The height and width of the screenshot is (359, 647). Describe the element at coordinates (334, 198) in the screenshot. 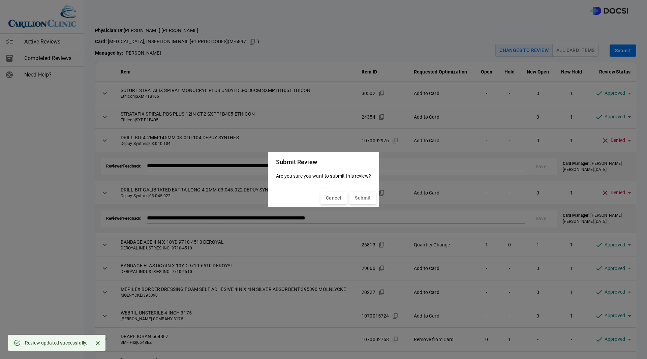

I see `button: Cancel` at that location.